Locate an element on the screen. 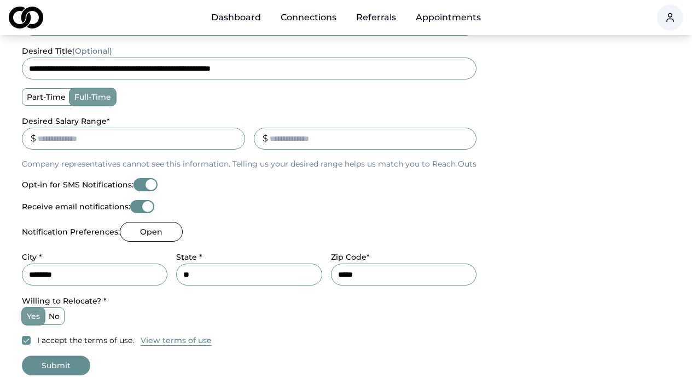 The image size is (692, 377). label: full-time is located at coordinates (92, 97).